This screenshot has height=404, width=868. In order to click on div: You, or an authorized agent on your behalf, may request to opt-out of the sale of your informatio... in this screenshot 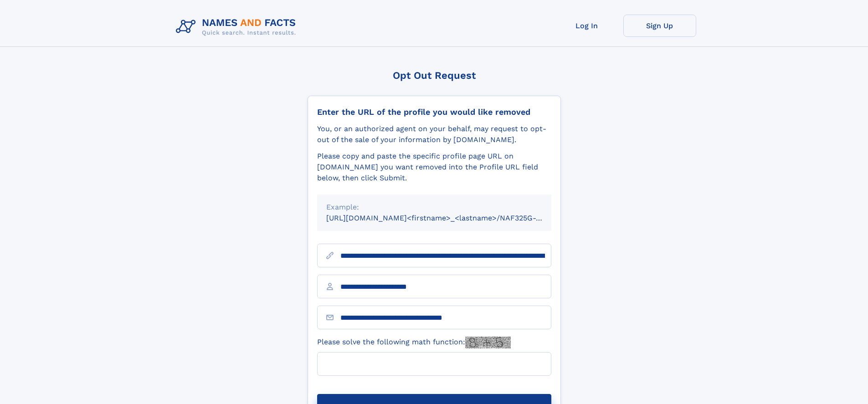, I will do `click(434, 135)`.